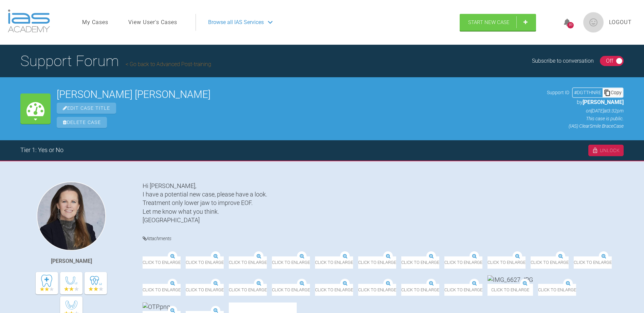 This screenshot has width=644, height=313. Describe the element at coordinates (585, 103) in the screenshot. I see `p: by` at that location.